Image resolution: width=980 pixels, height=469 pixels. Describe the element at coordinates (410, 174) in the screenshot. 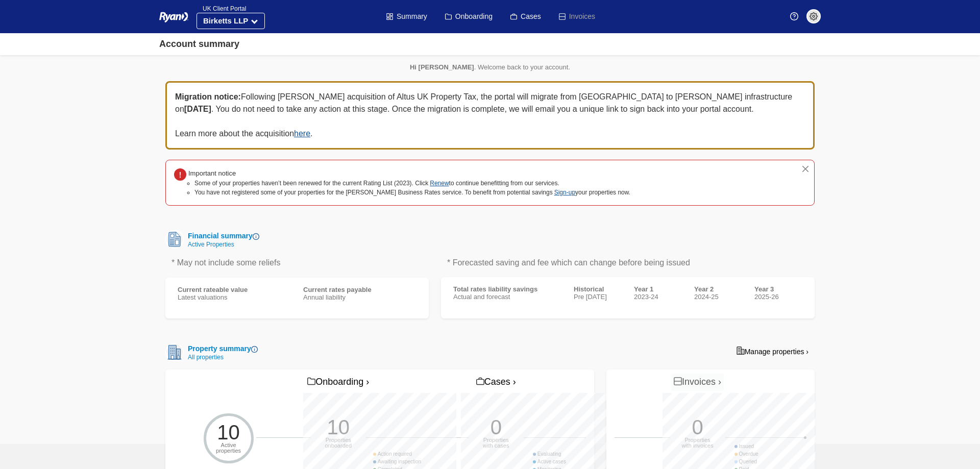

I see `div: Important notice` at that location.